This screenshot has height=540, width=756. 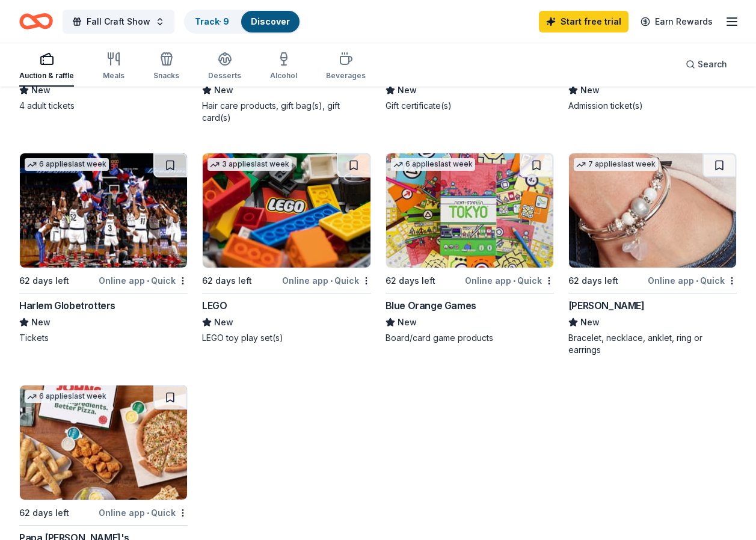 I want to click on img: Image for Blue Orange Games, so click(x=469, y=211).